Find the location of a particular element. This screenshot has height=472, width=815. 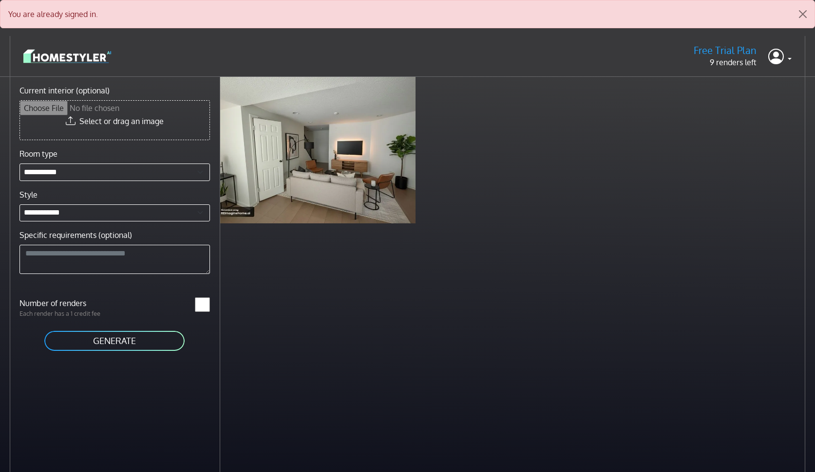

label: Style is located at coordinates (28, 195).